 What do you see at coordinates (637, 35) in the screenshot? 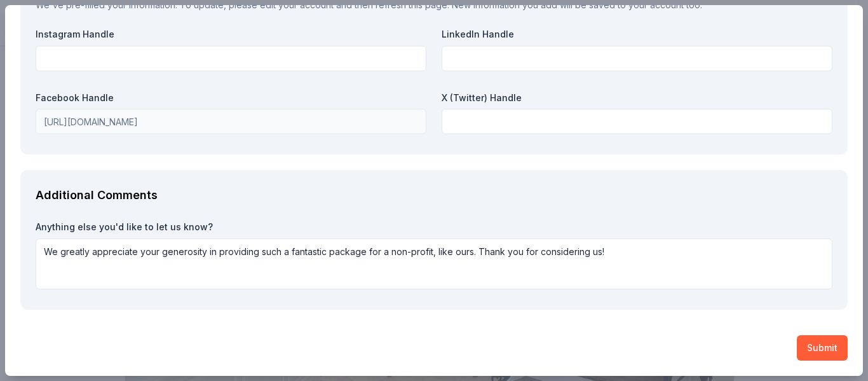
I see `label: LinkedIn Handle` at bounding box center [637, 35].